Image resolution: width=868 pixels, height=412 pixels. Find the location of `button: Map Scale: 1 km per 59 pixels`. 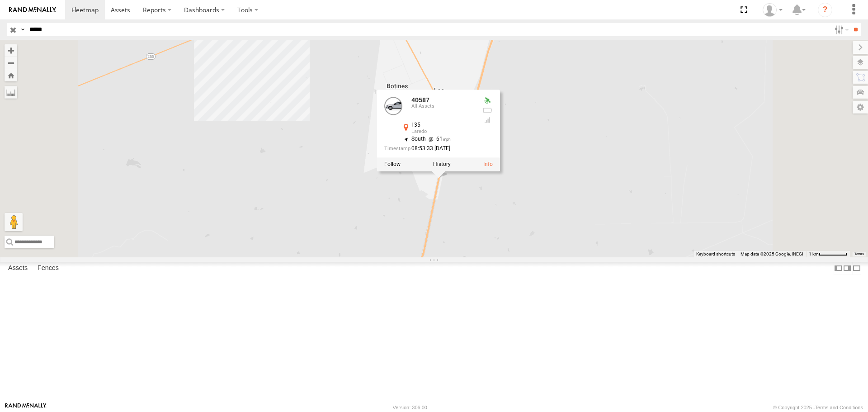

button: Map Scale: 1 km per 59 pixels is located at coordinates (828, 254).